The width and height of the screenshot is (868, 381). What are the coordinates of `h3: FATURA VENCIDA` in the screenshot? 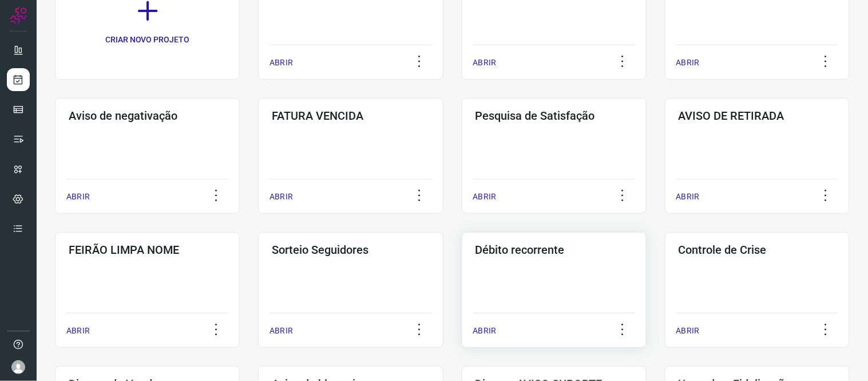 It's located at (350, 116).